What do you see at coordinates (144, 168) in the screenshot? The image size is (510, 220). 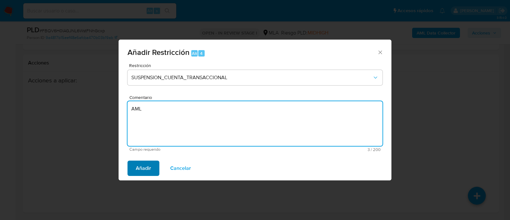 I see `button: Añadir` at bounding box center [144, 168].